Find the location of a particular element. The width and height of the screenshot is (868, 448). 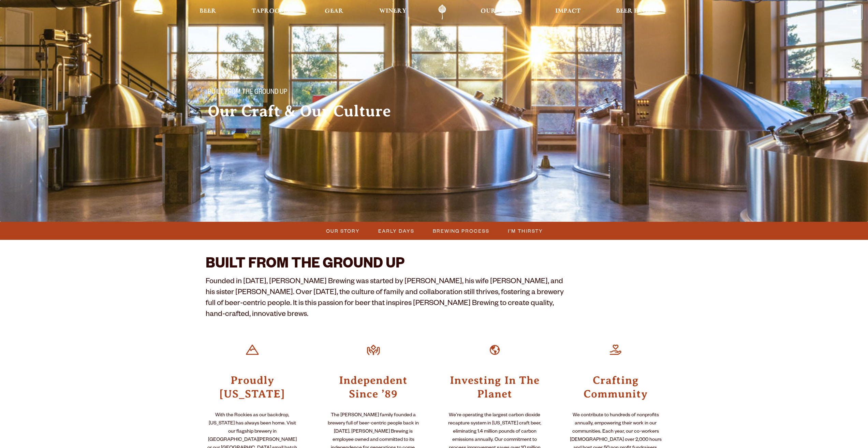

span: Beer Finder is located at coordinates (638, 12).